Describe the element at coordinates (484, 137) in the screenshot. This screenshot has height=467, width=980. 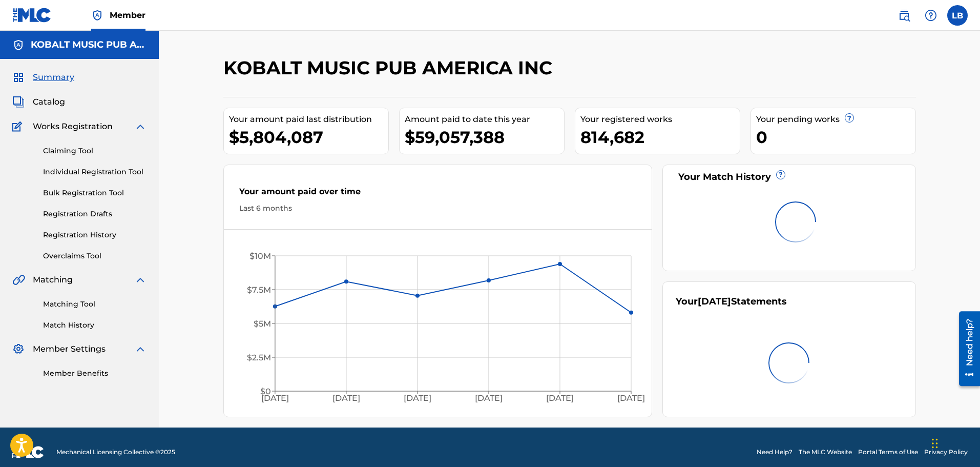
I see `div: $59,057,388` at that location.